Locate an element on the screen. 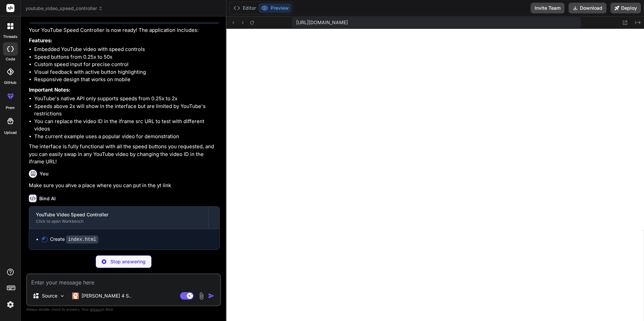  li: Responsive design that works on mobile is located at coordinates (127, 80).